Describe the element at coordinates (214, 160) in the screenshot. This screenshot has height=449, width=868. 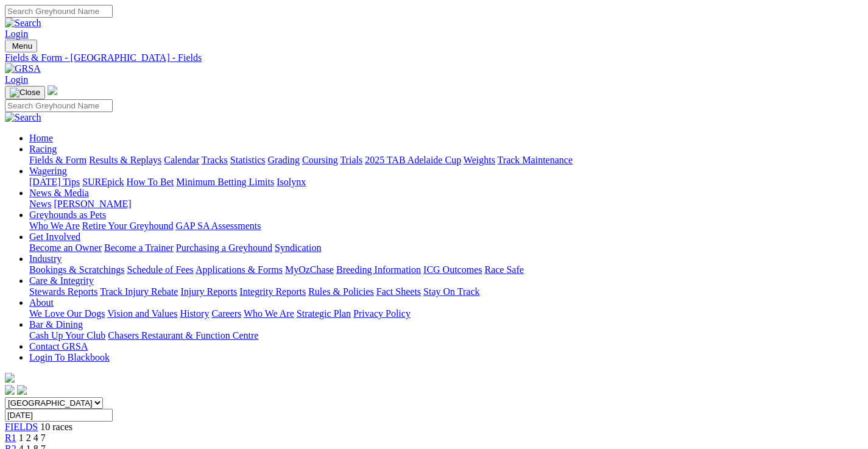
I see `a: Tracks` at that location.